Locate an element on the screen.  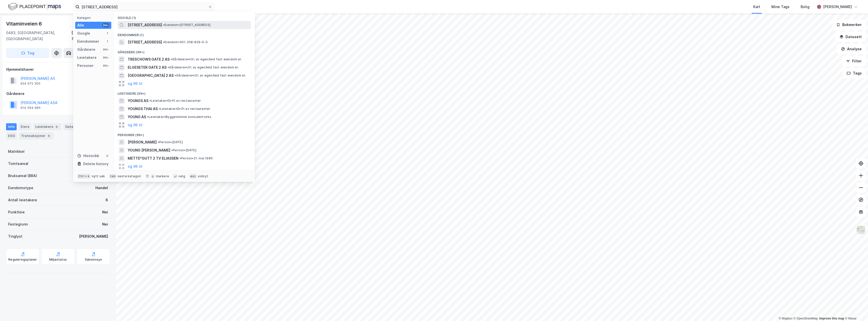
div: 0 is located at coordinates (107, 156).